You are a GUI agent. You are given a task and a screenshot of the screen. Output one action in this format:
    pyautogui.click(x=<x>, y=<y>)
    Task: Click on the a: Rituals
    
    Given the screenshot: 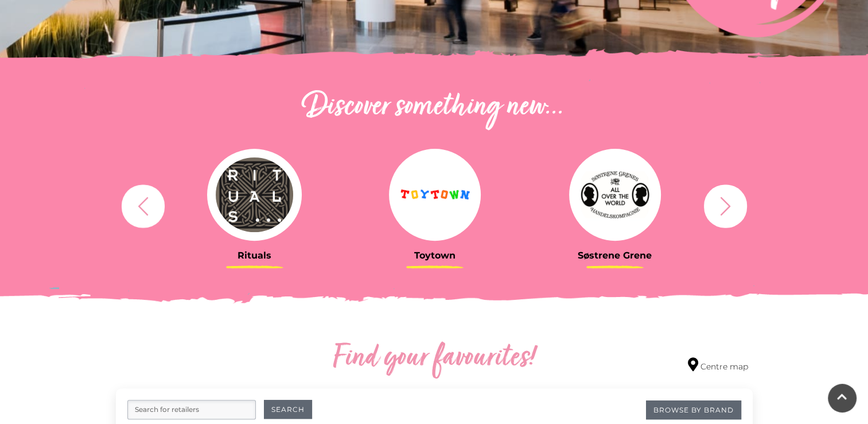 What is the action you would take?
    pyautogui.click(x=255, y=204)
    